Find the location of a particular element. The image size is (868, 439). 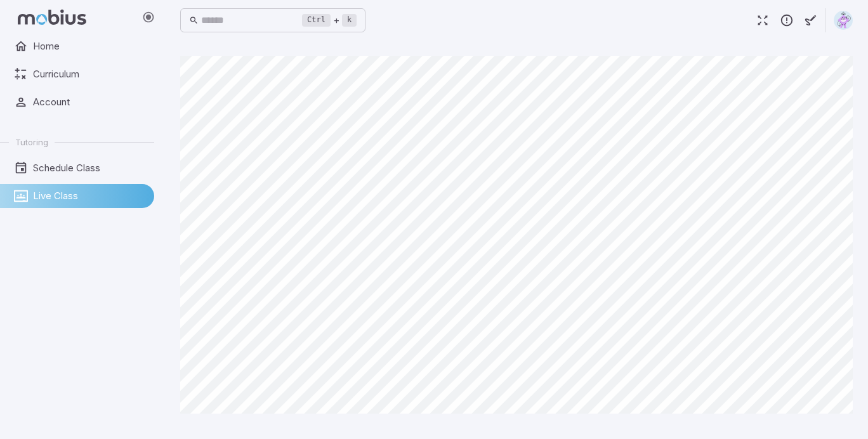

span: Schedule Class is located at coordinates (89, 168).